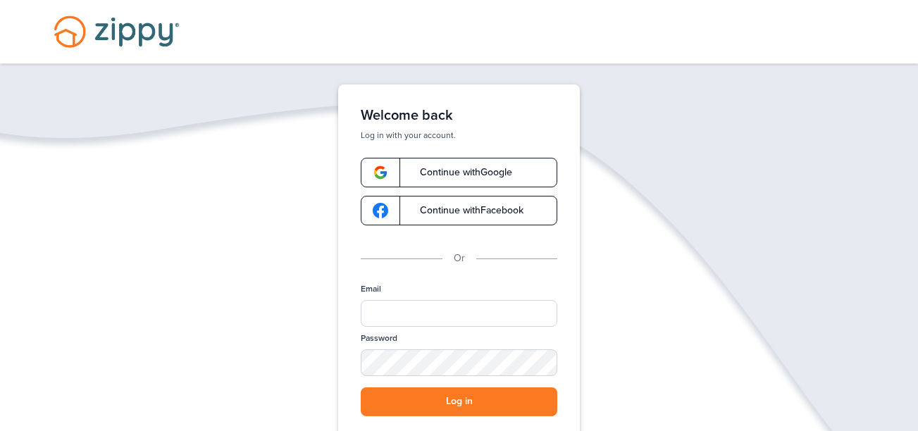 The image size is (918, 431). I want to click on a: google-logoContinue withGoogle, so click(458, 173).